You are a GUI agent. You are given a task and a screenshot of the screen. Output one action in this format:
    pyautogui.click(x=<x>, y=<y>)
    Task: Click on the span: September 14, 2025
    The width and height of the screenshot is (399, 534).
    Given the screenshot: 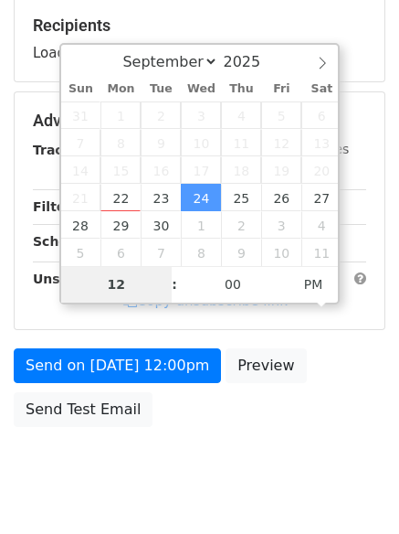 What is the action you would take?
    pyautogui.click(x=81, y=170)
    